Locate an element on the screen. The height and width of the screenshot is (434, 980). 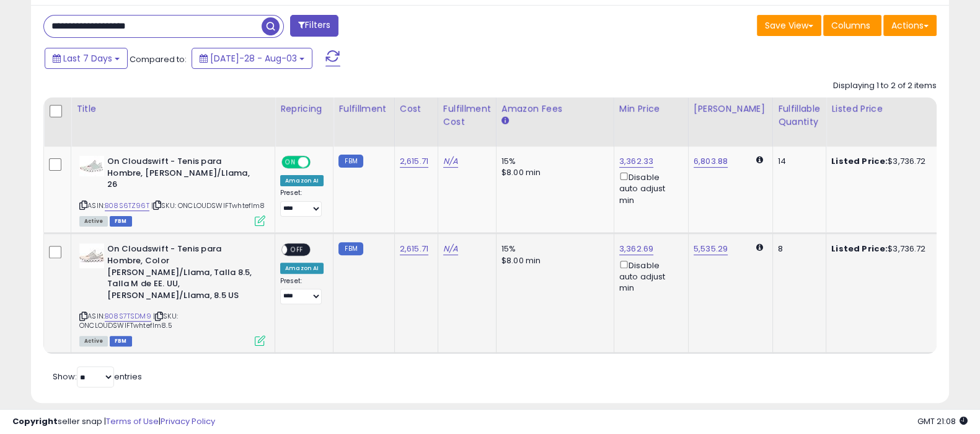
button: Columns is located at coordinates (852, 26).